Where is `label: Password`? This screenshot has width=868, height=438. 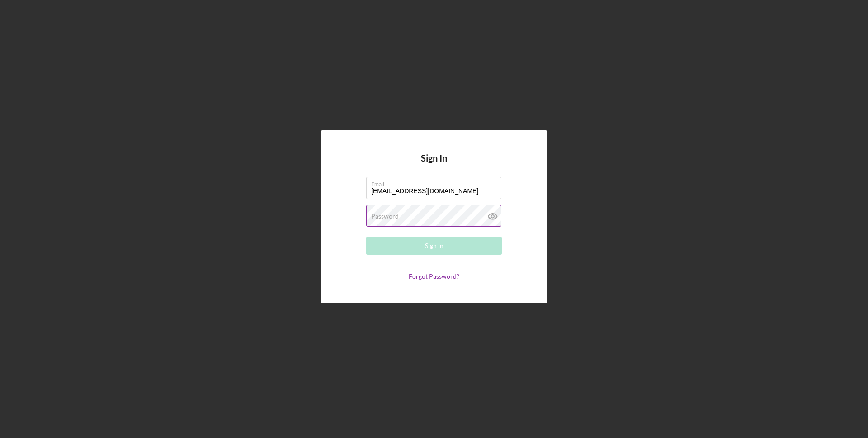
label: Password is located at coordinates (385, 217).